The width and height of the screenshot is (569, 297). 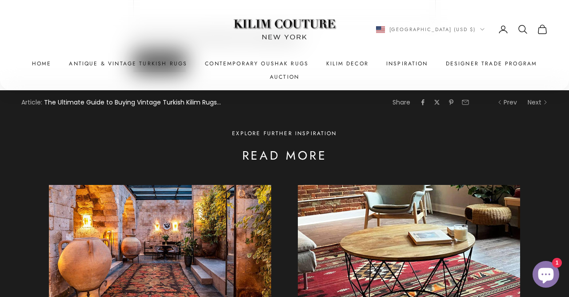 I want to click on p: Explore Further Inspiration, so click(x=284, y=133).